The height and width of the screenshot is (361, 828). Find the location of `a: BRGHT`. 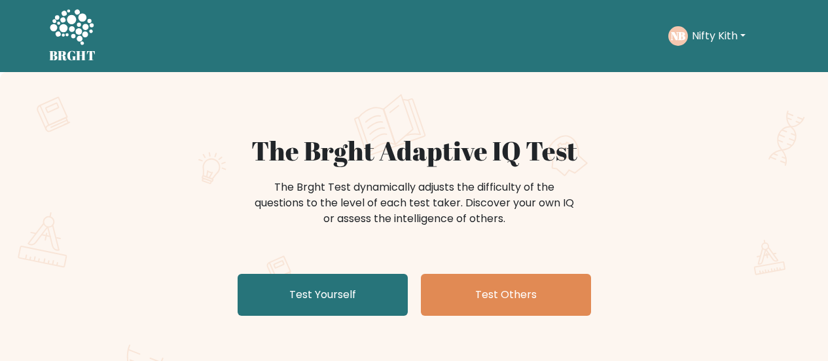

a: BRGHT is located at coordinates (73, 36).